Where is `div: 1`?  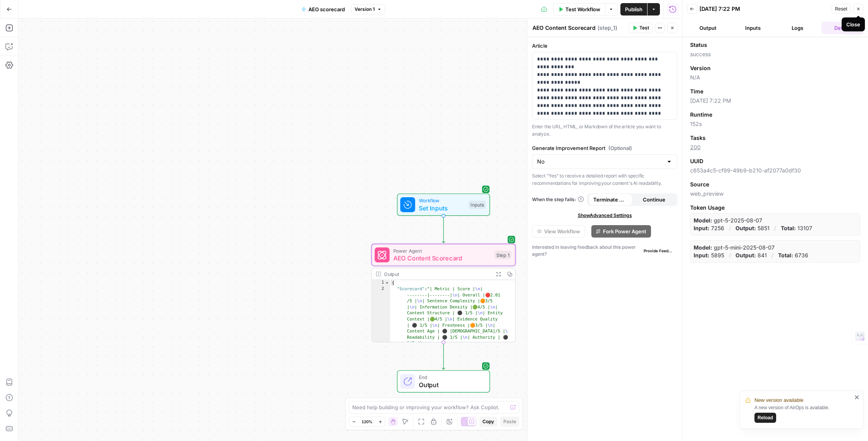
div: 1 is located at coordinates (381, 283).